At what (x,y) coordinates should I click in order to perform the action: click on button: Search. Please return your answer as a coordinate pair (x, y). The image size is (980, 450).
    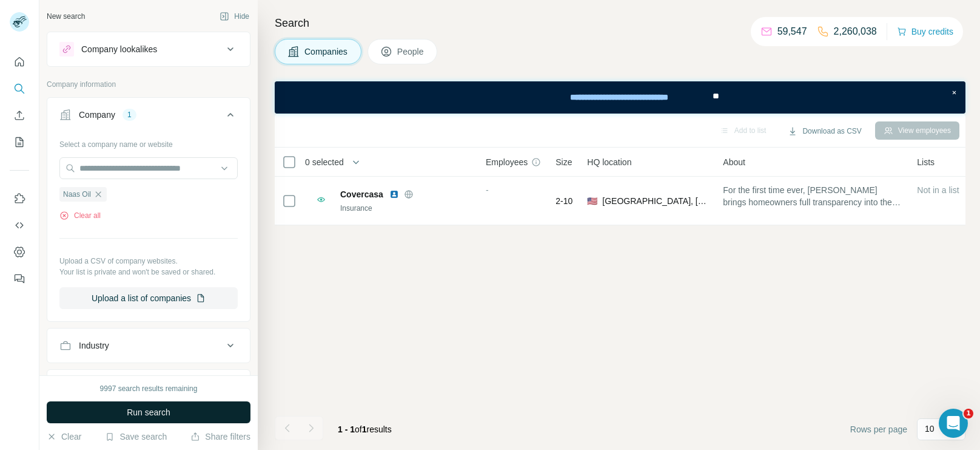
    Looking at the image, I should click on (20, 89).